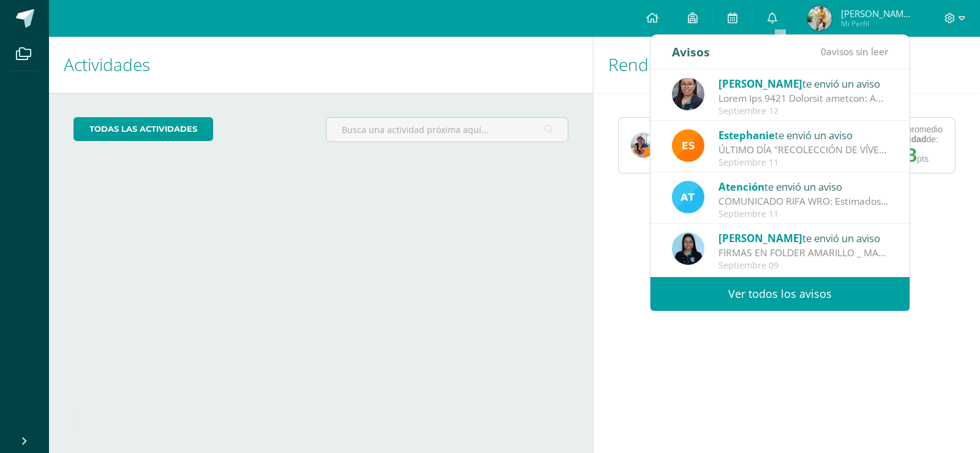 The height and width of the screenshot is (453, 980). I want to click on span: avisos sin leer, so click(854, 52).